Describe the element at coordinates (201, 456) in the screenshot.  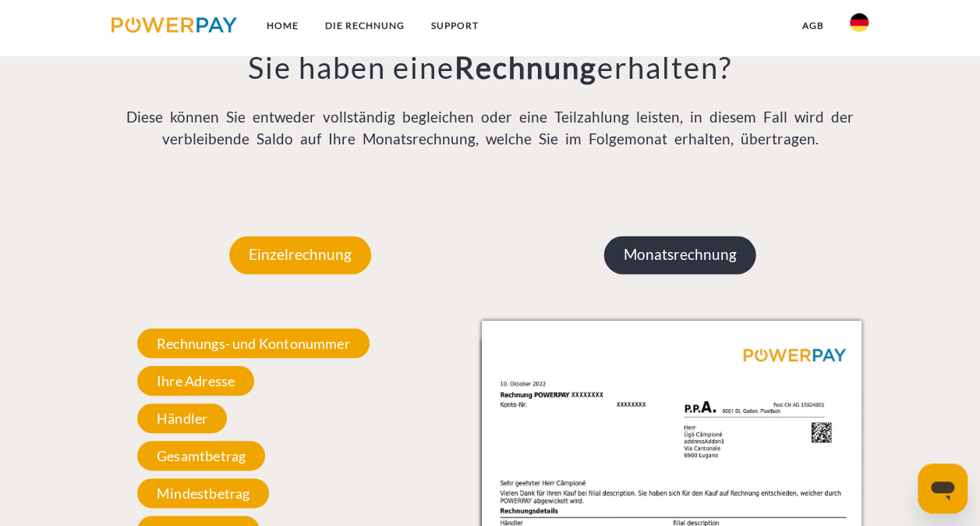
I see `span: Gesamtbetrag` at that location.